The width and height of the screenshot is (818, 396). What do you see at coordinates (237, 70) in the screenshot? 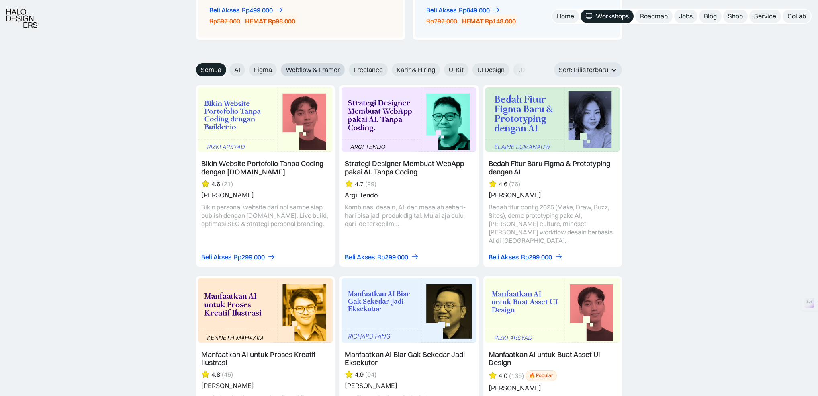
I see `span: AI` at bounding box center [237, 70].